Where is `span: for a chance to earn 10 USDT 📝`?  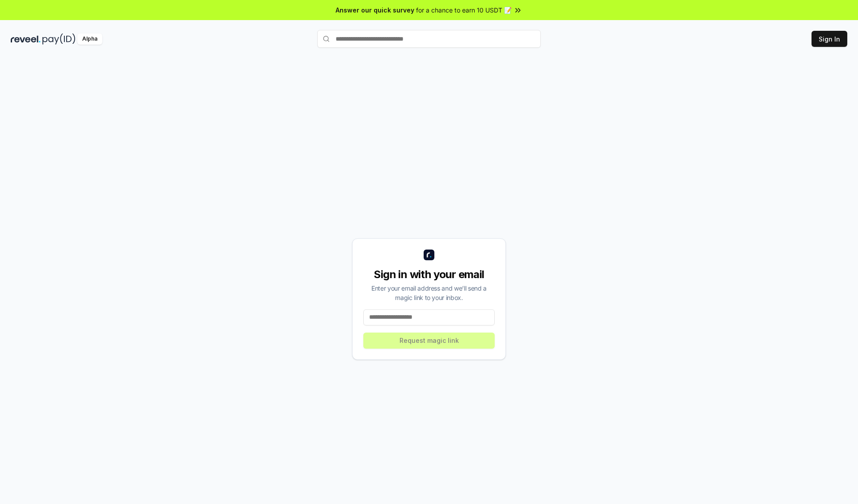
span: for a chance to earn 10 USDT 📝 is located at coordinates (464, 10).